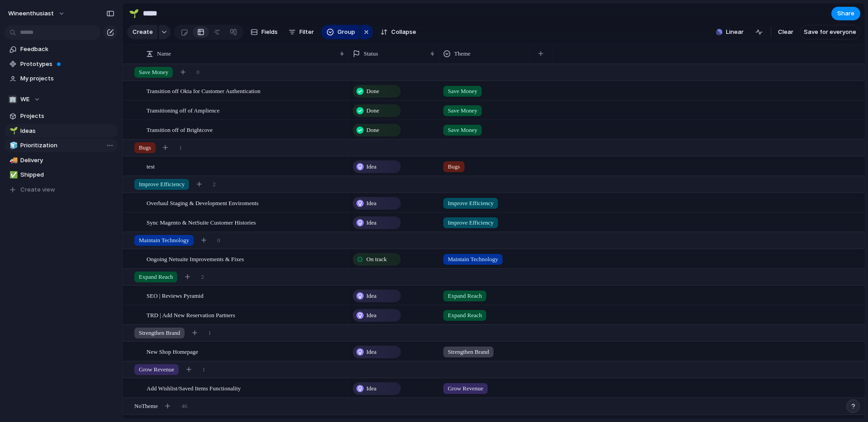 This screenshot has height=422, width=868. What do you see at coordinates (346, 32) in the screenshot?
I see `span: Group` at bounding box center [346, 32].